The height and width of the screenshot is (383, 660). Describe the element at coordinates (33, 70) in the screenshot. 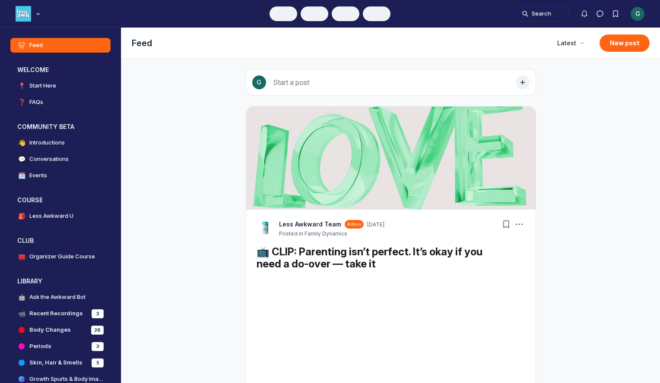

I see `h3: WELCOME` at that location.